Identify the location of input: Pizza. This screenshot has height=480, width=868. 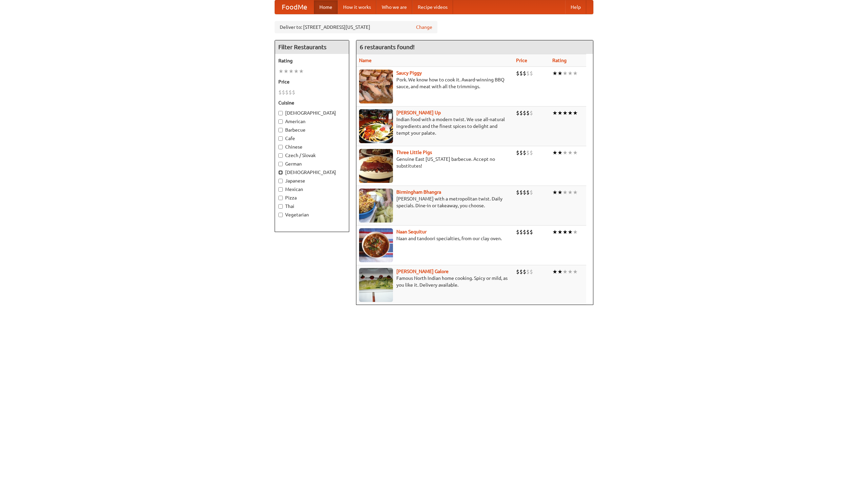
(281, 198).